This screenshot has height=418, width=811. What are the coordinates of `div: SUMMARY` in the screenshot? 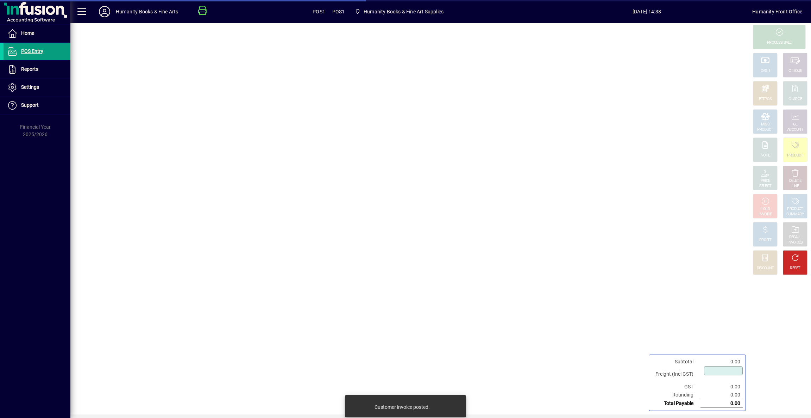 It's located at (796, 214).